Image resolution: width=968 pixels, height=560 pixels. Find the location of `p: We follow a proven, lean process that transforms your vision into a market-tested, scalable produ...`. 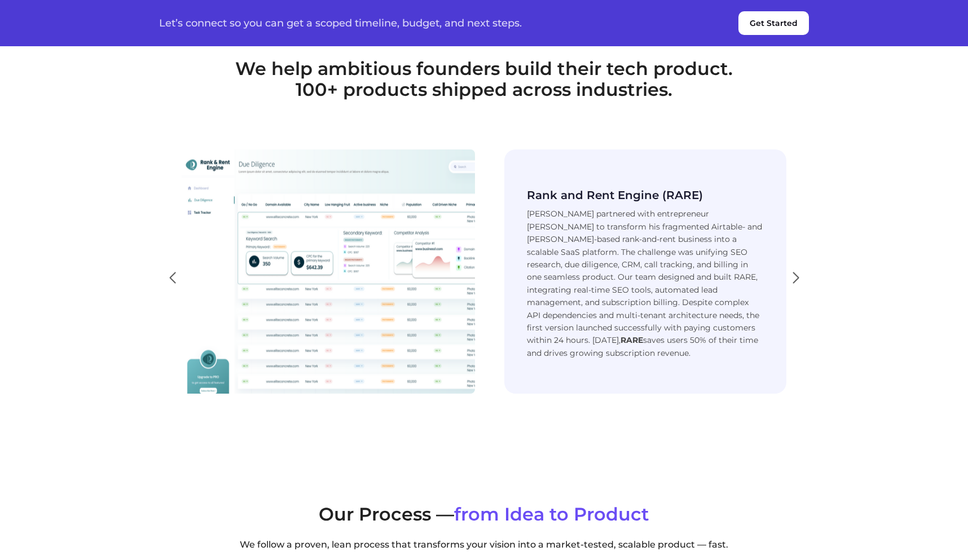

p: We follow a proven, lean process that transforms your vision into a market-tested, scalable produ... is located at coordinates (484, 545).